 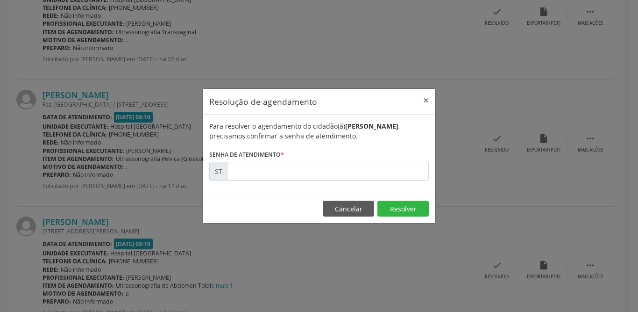 What do you see at coordinates (319, 131) in the screenshot?
I see `div: Para resolver o agendamento do cidadão(ã) , precisamos confirmar a senha de atendimento.` at bounding box center [319, 131].